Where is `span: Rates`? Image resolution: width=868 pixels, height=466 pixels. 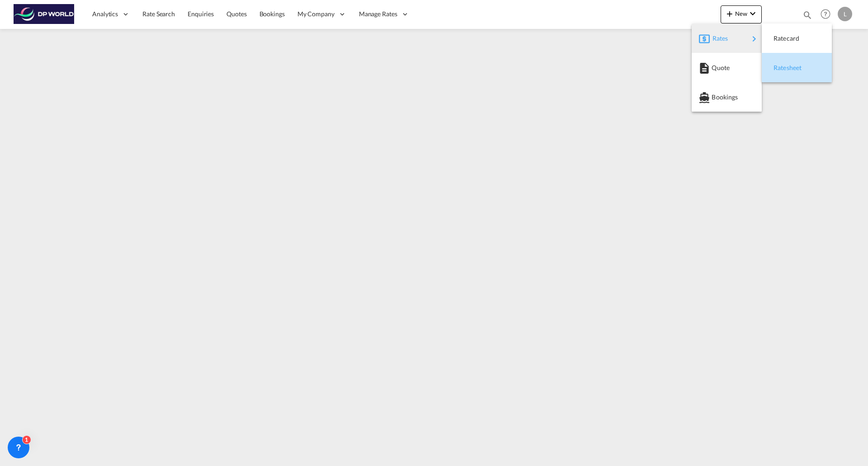
span: Rates is located at coordinates (718, 39).